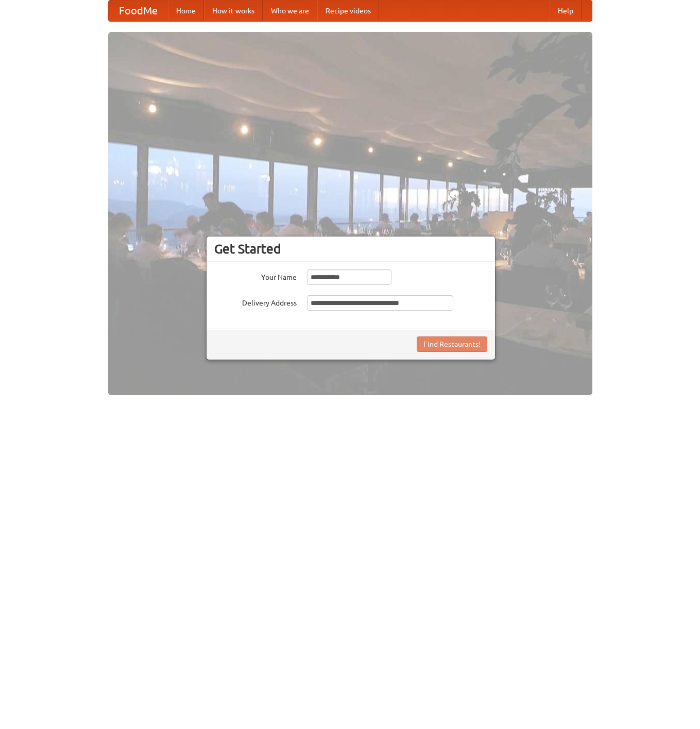 The height and width of the screenshot is (729, 700). I want to click on button: Find Restaurants!, so click(452, 344).